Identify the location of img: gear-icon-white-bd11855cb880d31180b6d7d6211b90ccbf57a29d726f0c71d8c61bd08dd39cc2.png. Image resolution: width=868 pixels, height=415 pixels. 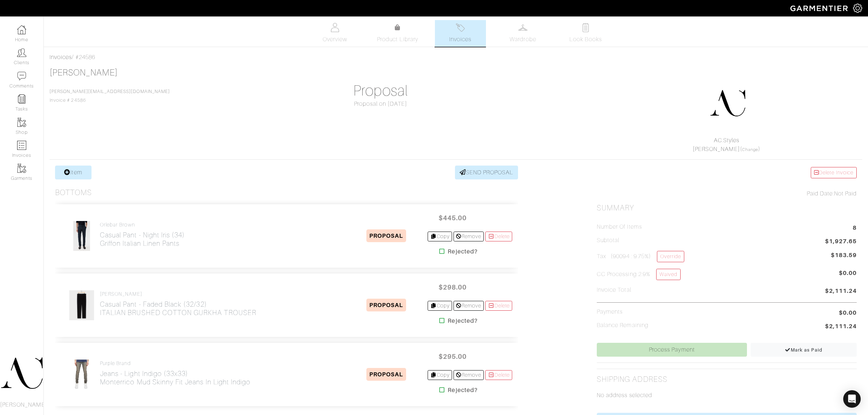
(857, 8).